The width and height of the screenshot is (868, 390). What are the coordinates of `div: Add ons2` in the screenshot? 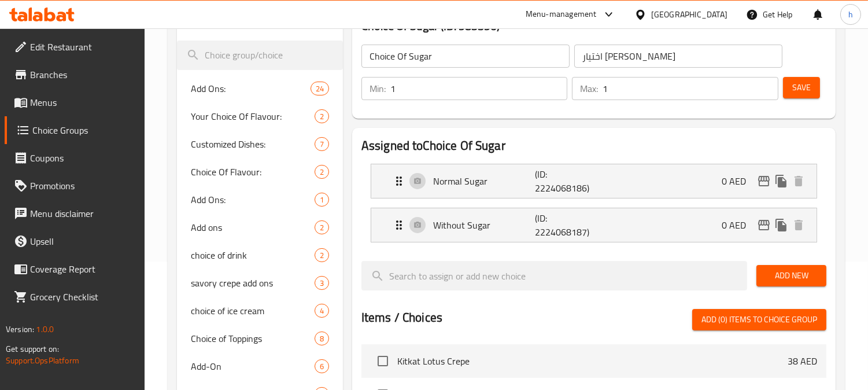 It's located at (260, 227).